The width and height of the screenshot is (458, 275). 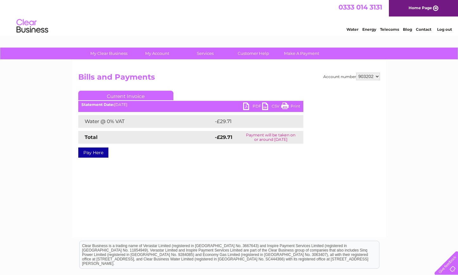 I want to click on a: PDF, so click(x=252, y=107).